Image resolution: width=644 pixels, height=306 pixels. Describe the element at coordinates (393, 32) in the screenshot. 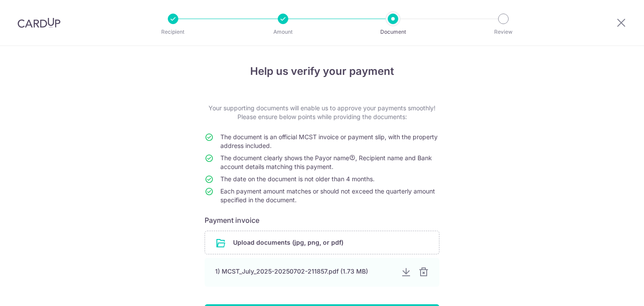

I see `p: Document` at that location.